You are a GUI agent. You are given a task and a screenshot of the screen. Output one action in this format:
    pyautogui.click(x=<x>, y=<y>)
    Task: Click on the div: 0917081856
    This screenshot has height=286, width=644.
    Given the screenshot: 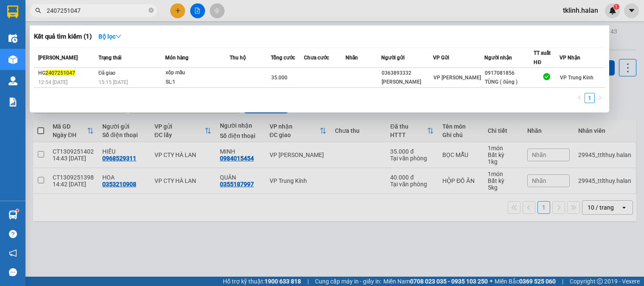 What is the action you would take?
    pyautogui.click(x=509, y=73)
    